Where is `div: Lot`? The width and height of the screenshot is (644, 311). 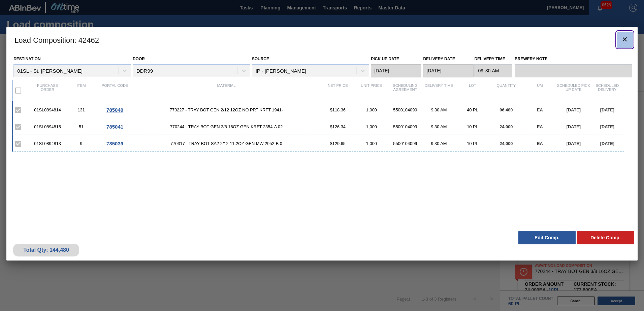
div: Lot is located at coordinates (472, 91).